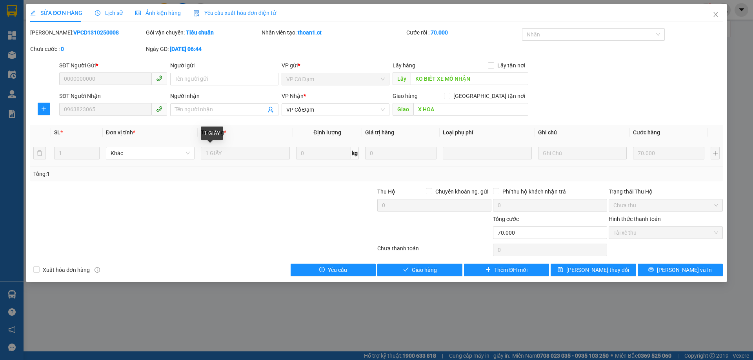 The image size is (753, 360). I want to click on span: edit, so click(33, 13).